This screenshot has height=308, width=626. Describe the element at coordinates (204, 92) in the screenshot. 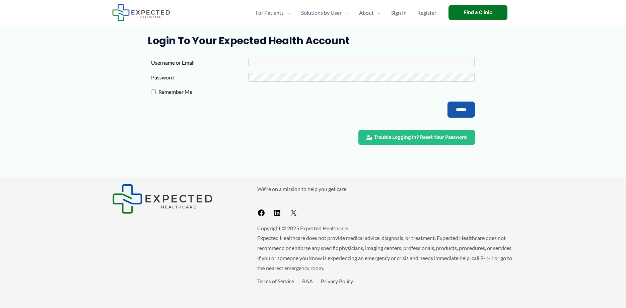

I see `label: Remember Me` at that location.